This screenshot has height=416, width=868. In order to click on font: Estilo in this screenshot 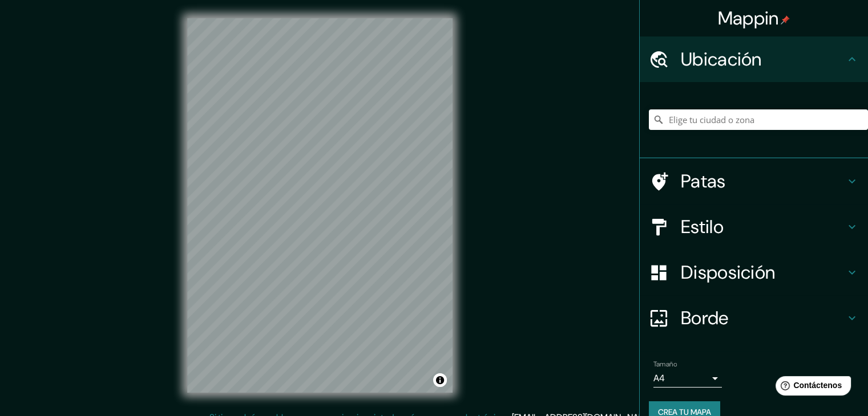, I will do `click(702, 227)`.